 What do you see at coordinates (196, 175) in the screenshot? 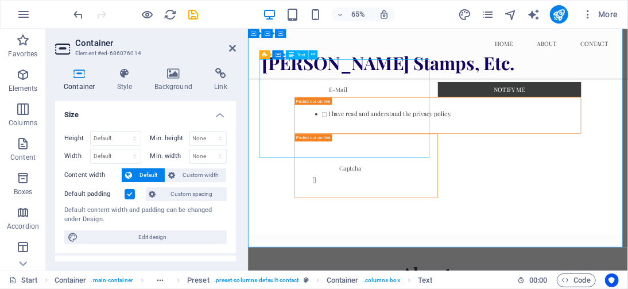
I see `button: Custom width` at bounding box center [196, 175].